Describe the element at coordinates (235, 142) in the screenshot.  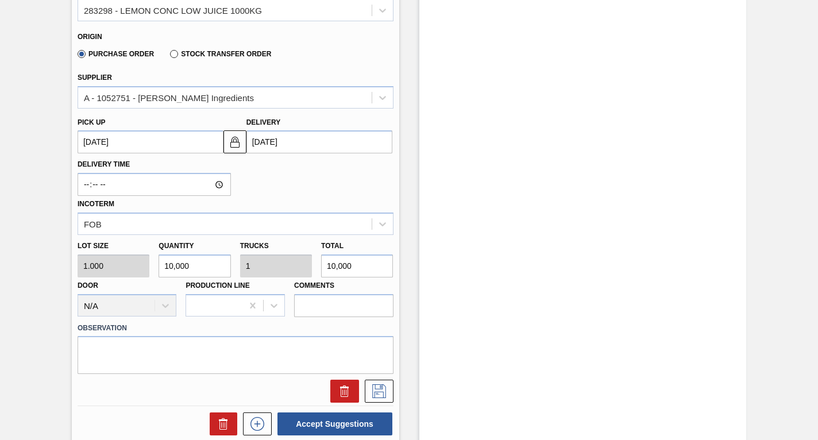
I see `img: locked` at that location.